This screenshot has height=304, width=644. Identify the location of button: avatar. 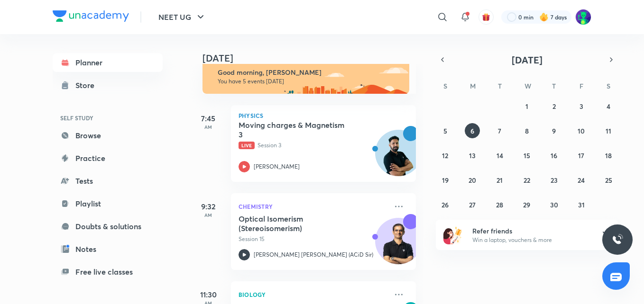
(486, 17).